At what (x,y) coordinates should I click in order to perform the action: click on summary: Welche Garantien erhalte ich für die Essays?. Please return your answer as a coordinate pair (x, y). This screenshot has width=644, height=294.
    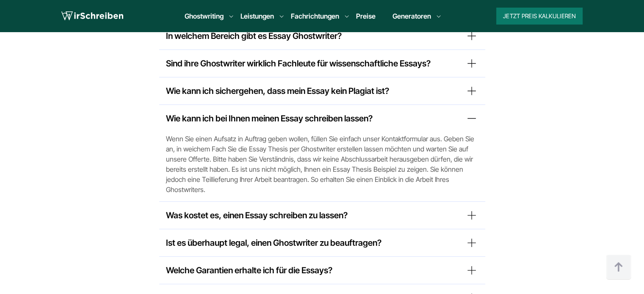
    Looking at the image, I should click on (322, 271).